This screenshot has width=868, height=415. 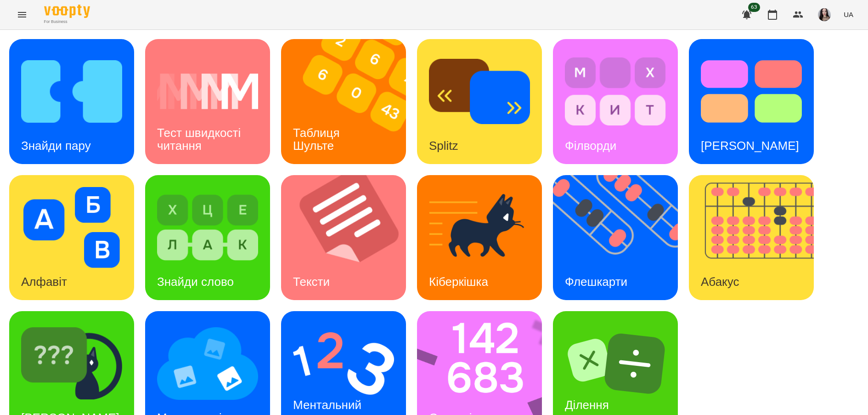 I want to click on span: UA, so click(x=848, y=14).